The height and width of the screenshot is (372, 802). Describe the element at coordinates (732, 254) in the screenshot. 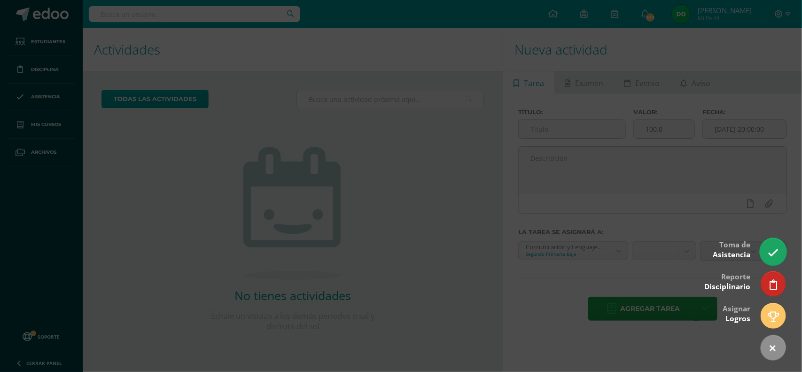

I see `span: Asistencia` at that location.